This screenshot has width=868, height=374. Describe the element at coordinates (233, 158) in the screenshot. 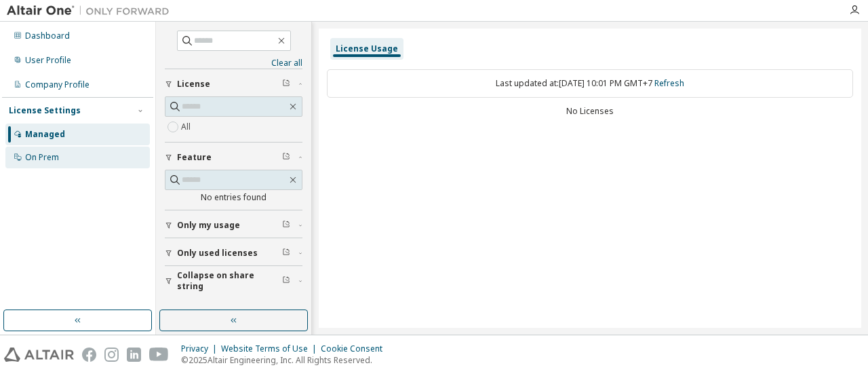

I see `button: Feature` at that location.